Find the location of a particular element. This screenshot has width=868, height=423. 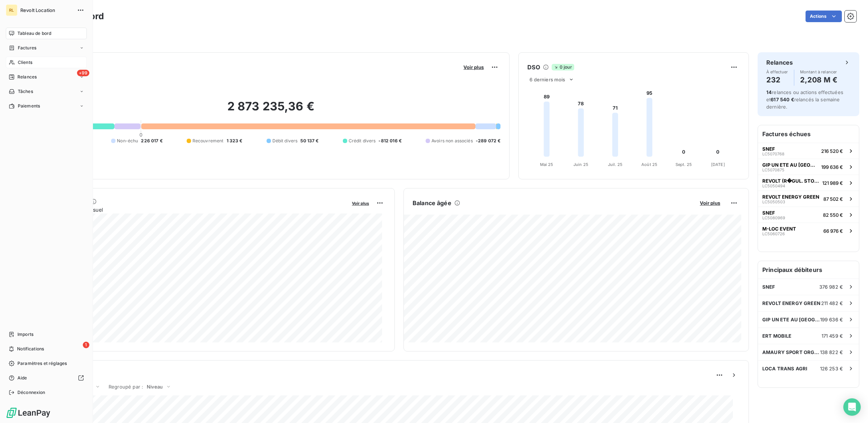

span: Aide is located at coordinates (22, 378).